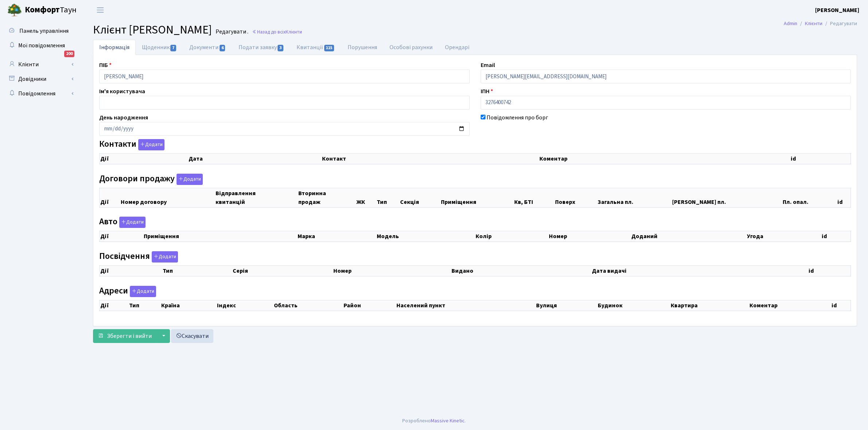 This screenshot has width=868, height=430. I want to click on a: Довідники, so click(40, 79).